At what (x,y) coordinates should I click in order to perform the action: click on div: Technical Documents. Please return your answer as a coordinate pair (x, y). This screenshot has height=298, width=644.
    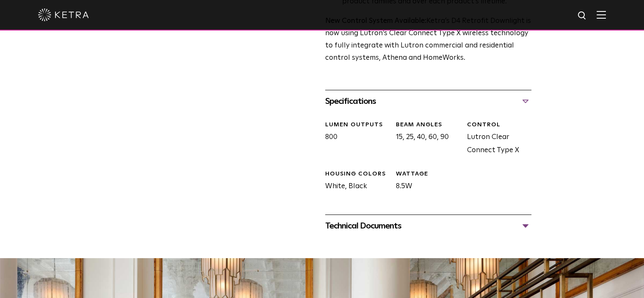
    Looking at the image, I should click on (428, 226).